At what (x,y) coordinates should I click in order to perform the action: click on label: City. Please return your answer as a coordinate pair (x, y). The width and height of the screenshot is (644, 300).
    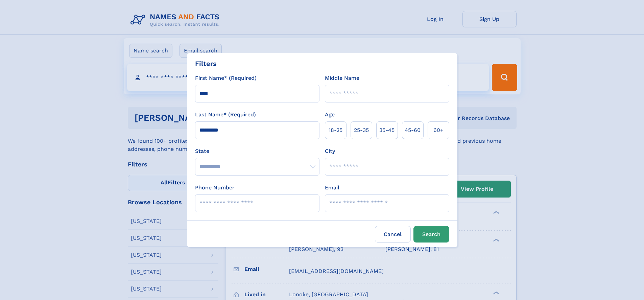
    Looking at the image, I should click on (330, 151).